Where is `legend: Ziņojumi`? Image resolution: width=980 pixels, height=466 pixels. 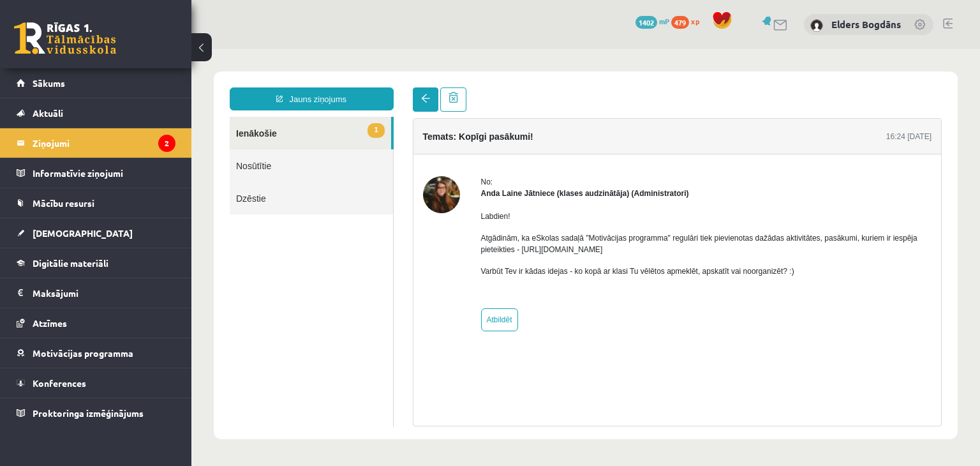
legend: Ziņojumi is located at coordinates (104, 143).